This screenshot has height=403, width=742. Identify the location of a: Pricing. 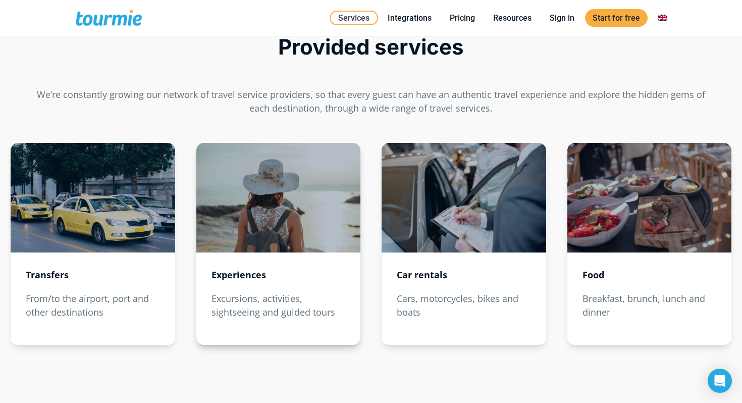
(463, 18).